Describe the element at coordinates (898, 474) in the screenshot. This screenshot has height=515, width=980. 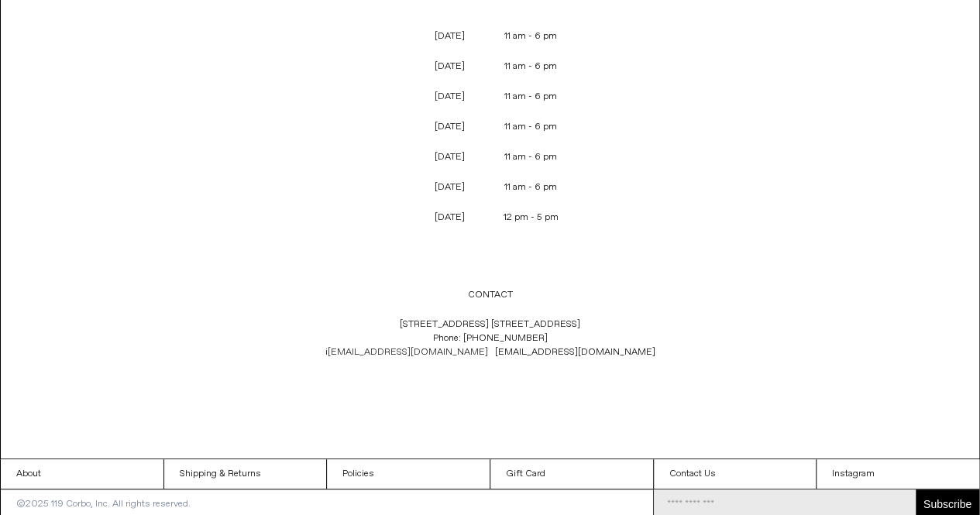
I see `a: Instagram` at that location.